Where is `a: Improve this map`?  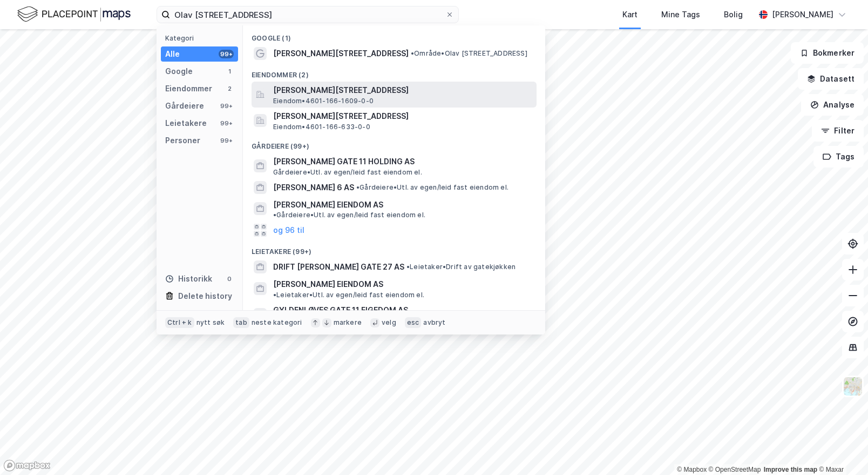
a: Improve this map is located at coordinates (790, 470).